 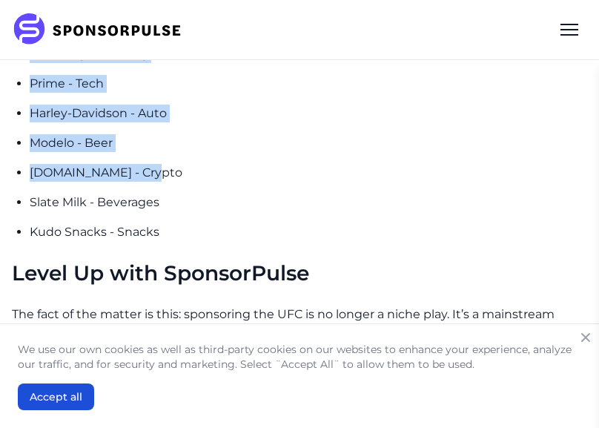 I want to click on p: The fact of the matter is this: sponsoring the UFC is no longer a niche play. It’s a mainstream o..., so click(x=300, y=323).